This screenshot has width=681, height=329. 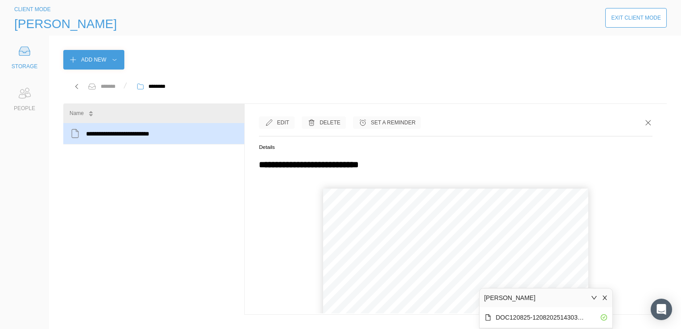 What do you see at coordinates (277, 123) in the screenshot?
I see `button: Edit` at bounding box center [277, 123].